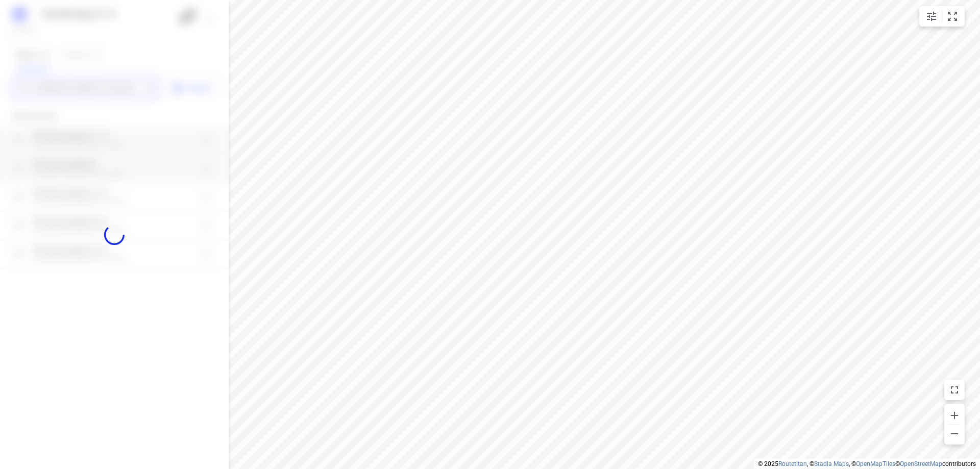 The height and width of the screenshot is (469, 980). I want to click on button: Map settings, so click(932, 16).